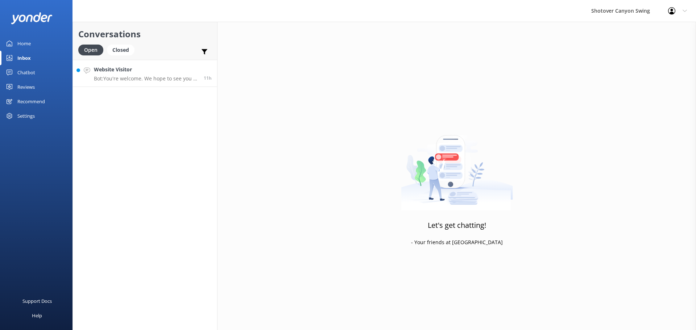 The image size is (696, 330). Describe the element at coordinates (456, 165) in the screenshot. I see `img: artwork of a man stealing a conversation from at giant smartphone` at that location.